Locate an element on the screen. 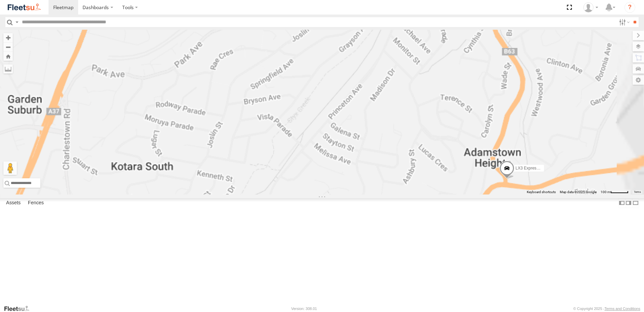 The width and height of the screenshot is (644, 312). label: Fences is located at coordinates (36, 203).